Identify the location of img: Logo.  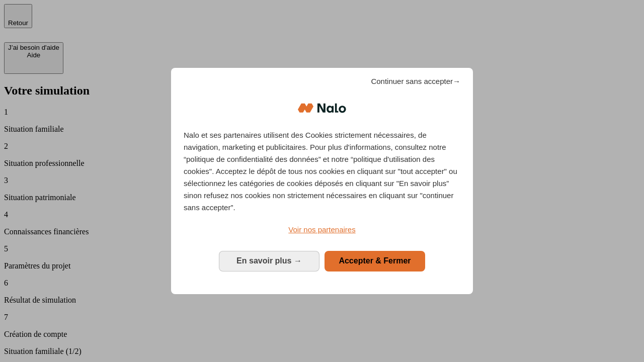
(322, 108).